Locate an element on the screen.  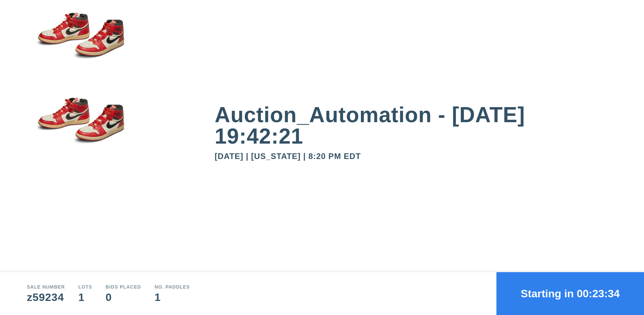
div: 0 is located at coordinates (123, 298).